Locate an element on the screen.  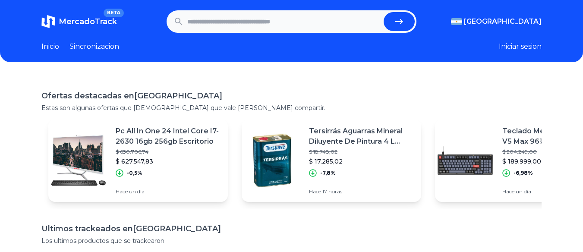
img: MercadoTrack is located at coordinates (48, 22).